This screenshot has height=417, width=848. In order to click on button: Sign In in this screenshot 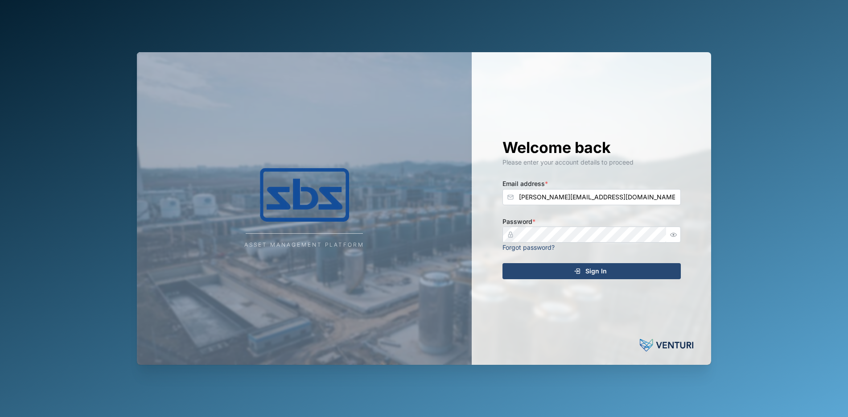, I will do `click(592, 271)`.